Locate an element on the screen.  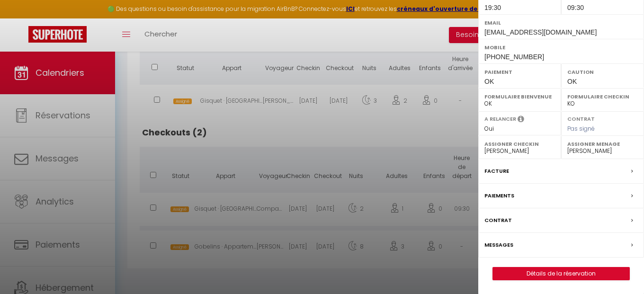
label: Paiements is located at coordinates (499, 196).